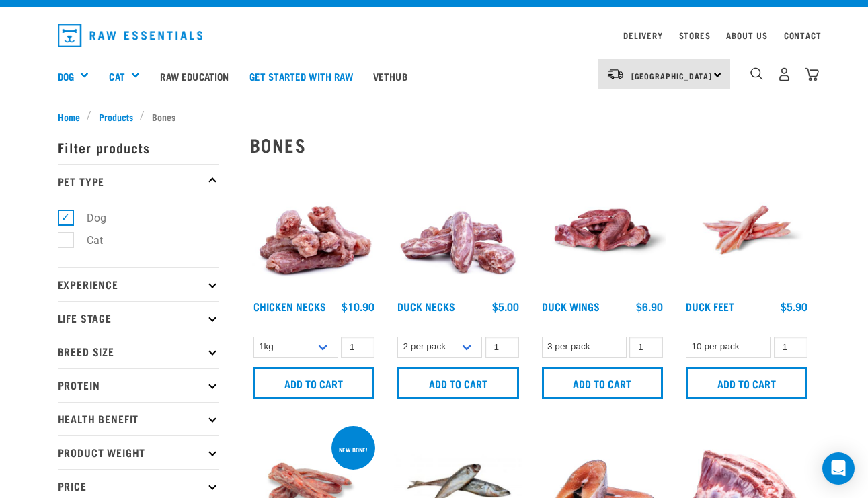 The width and height of the screenshot is (868, 498). Describe the element at coordinates (138, 284) in the screenshot. I see `p: Experience` at that location.